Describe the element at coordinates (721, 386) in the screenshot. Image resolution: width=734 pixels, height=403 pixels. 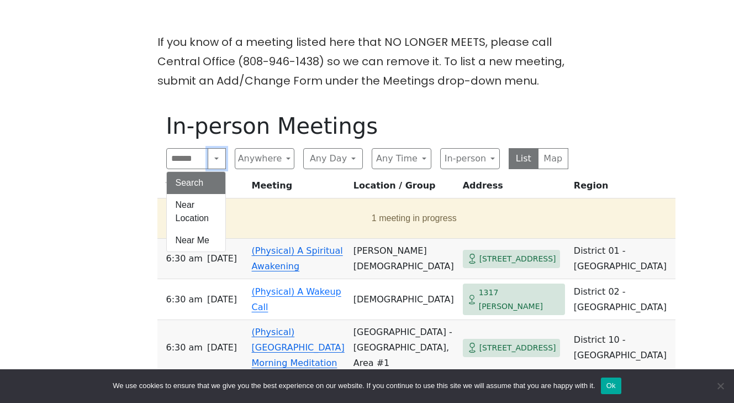
I see `span: No` at that location.